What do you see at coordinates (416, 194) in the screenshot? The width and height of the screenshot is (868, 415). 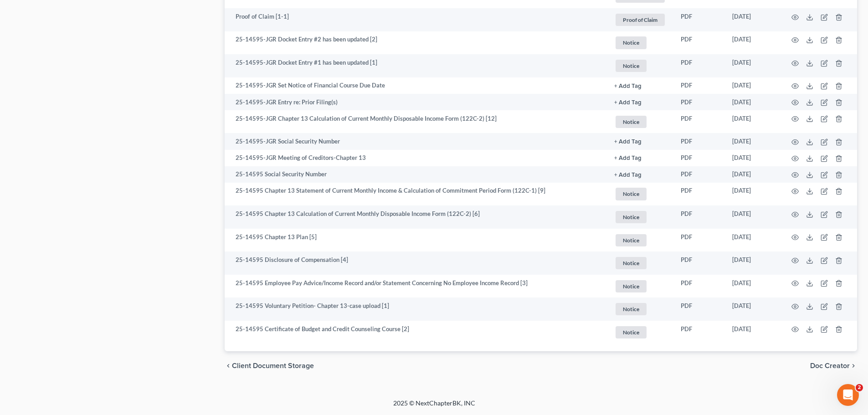 I see `td: 25-14595 Chapter 13 Statement of Current Monthly Income & Calculation of Commitment Period Form (...` at bounding box center [416, 194].